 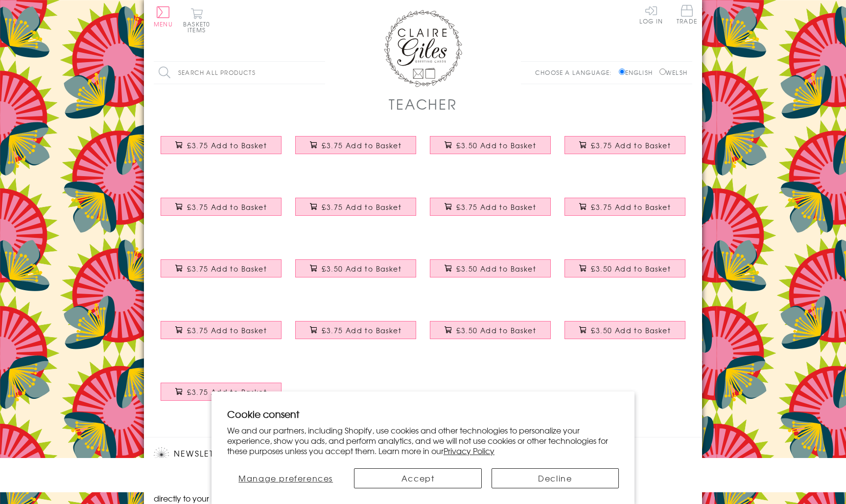 I want to click on button: Menu, so click(x=163, y=16).